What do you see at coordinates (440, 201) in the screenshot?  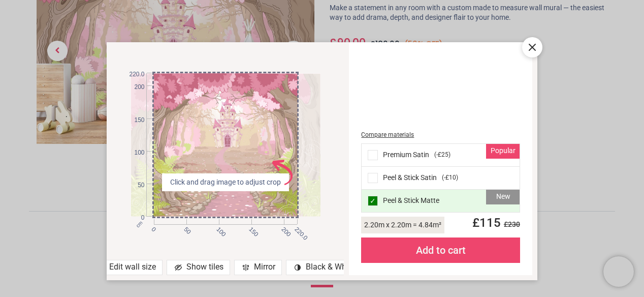 I see `div: Peel & Stick Matte` at bounding box center [440, 201].